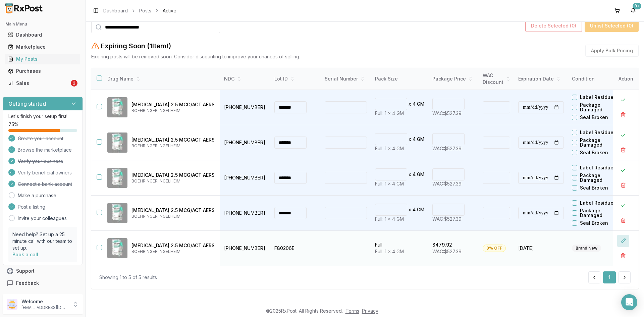 The width and height of the screenshot is (644, 317). I want to click on div: Expiration Date, so click(541, 79).